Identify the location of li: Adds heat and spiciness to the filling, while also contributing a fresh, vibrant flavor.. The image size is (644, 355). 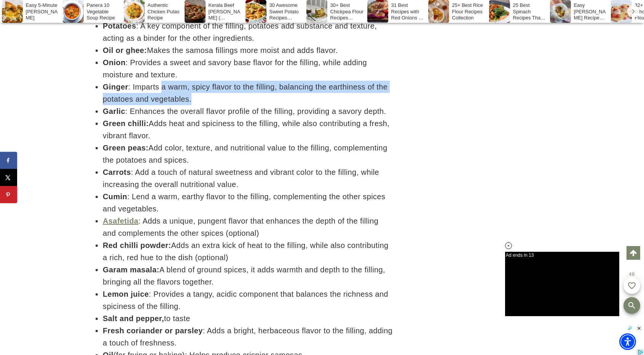
(248, 129).